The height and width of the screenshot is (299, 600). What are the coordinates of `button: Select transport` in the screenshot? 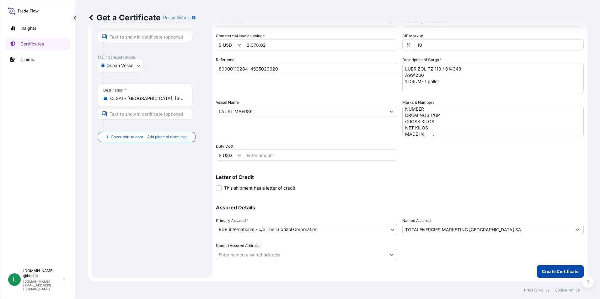 It's located at (120, 66).